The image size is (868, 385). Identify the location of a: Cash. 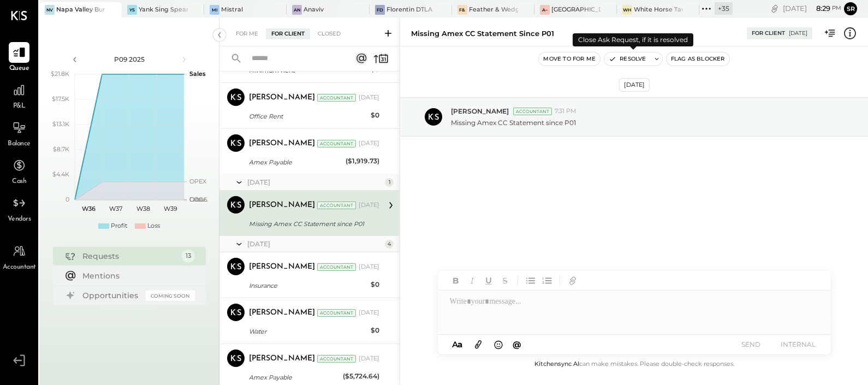
(19, 171).